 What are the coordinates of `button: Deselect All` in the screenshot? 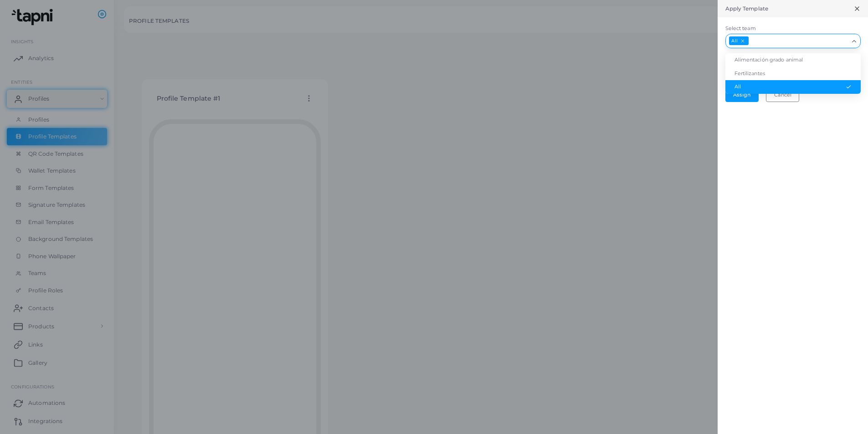 It's located at (743, 41).